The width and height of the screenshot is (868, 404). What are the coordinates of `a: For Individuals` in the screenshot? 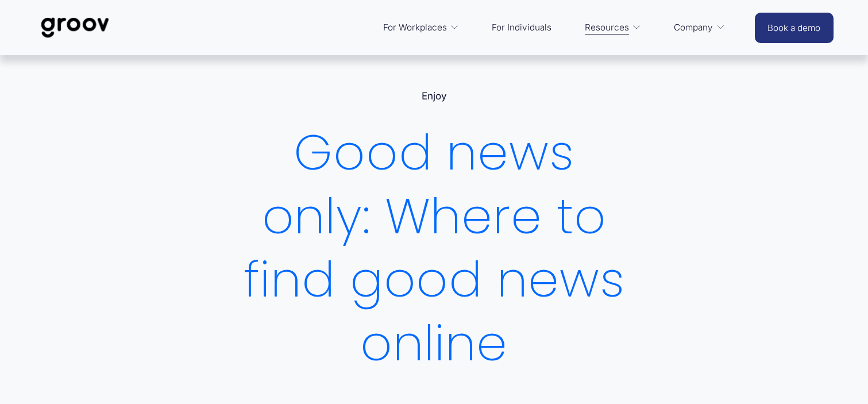 It's located at (522, 27).